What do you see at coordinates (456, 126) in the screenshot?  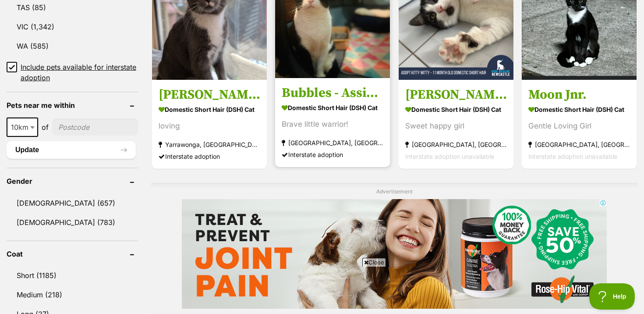 I see `div: Sweet happy girl` at bounding box center [456, 126].